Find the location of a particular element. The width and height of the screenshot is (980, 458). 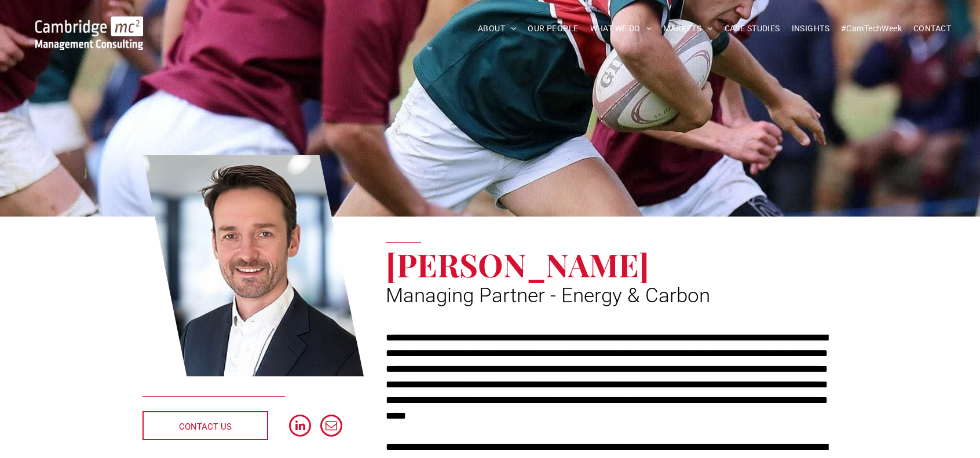

a: linkedin is located at coordinates (300, 427).